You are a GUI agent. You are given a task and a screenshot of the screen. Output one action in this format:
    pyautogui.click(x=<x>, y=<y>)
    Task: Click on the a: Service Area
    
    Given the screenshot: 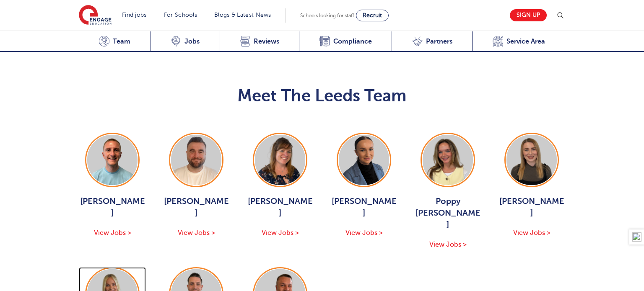 What is the action you would take?
    pyautogui.click(x=519, y=42)
    